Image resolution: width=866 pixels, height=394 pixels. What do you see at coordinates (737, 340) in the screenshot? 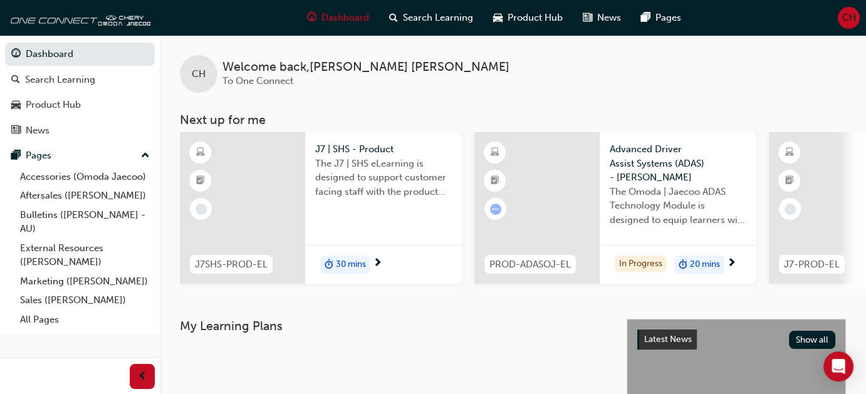
I see `a: Latest NewsShow all` at bounding box center [737, 340].